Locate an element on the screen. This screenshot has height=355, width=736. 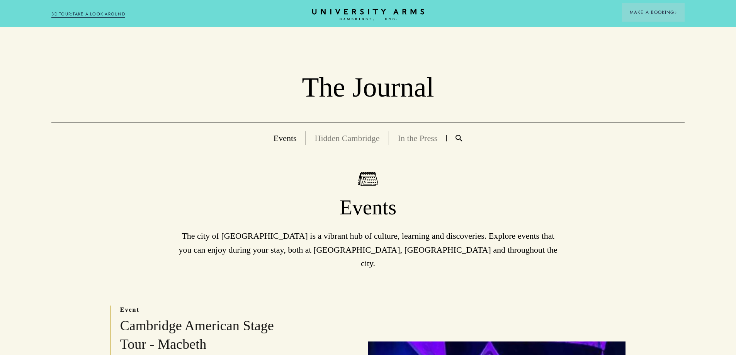
h1: Events is located at coordinates (368, 208).